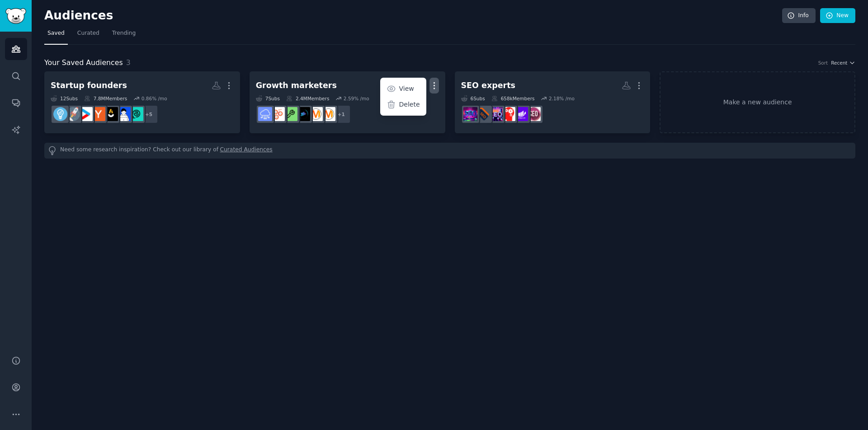 The width and height of the screenshot is (868, 430). I want to click on div: SEO experts, so click(488, 85).